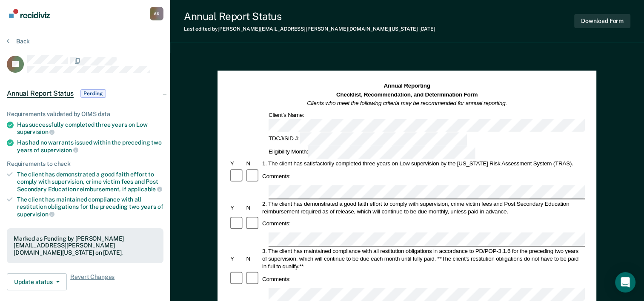 The height and width of the screenshot is (301, 644). Describe the element at coordinates (30, 14) in the screenshot. I see `img: Recidiviz` at that location.